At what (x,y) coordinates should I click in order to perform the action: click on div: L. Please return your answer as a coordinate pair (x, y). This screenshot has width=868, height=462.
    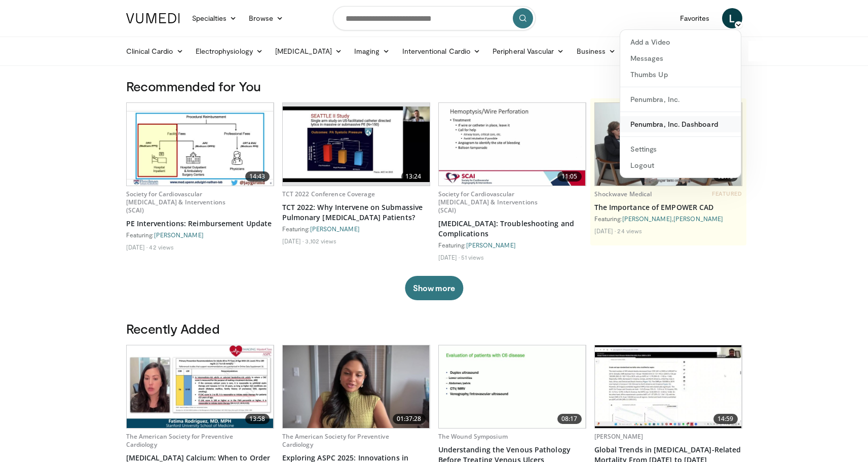
    Looking at the image, I should click on (681, 103).